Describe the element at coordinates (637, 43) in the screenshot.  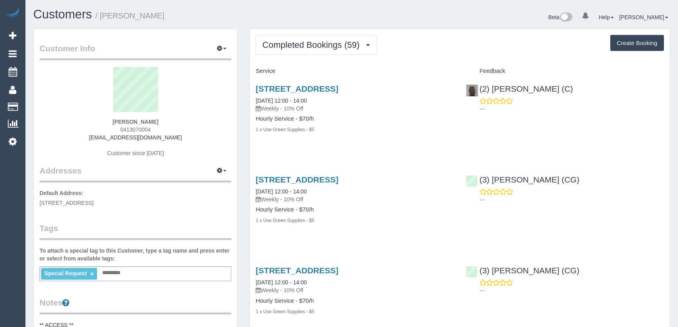
I see `button: Create Booking` at that location.